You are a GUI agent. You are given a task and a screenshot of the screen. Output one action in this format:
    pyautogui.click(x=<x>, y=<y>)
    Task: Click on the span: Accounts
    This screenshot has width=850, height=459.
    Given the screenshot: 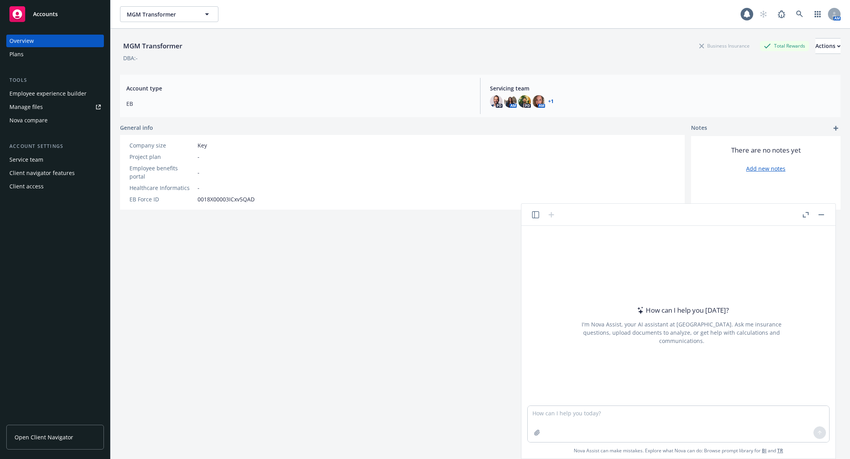 What is the action you would take?
    pyautogui.click(x=45, y=14)
    